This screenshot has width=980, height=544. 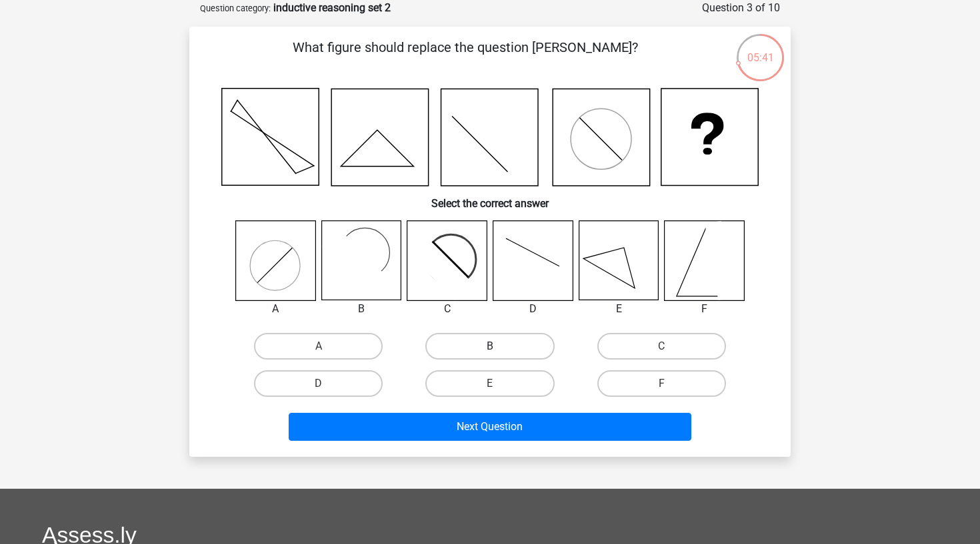 What do you see at coordinates (619, 309) in the screenshot?
I see `div: E` at bounding box center [619, 309].